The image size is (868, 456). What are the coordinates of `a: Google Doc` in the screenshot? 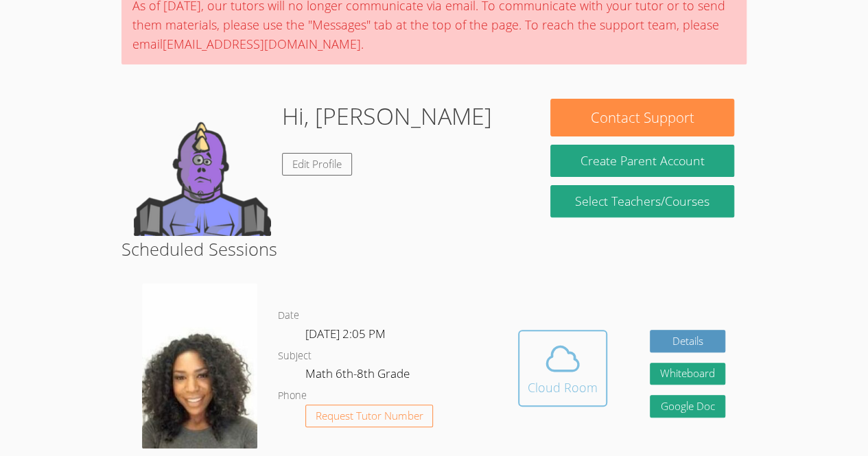 It's located at (688, 405).